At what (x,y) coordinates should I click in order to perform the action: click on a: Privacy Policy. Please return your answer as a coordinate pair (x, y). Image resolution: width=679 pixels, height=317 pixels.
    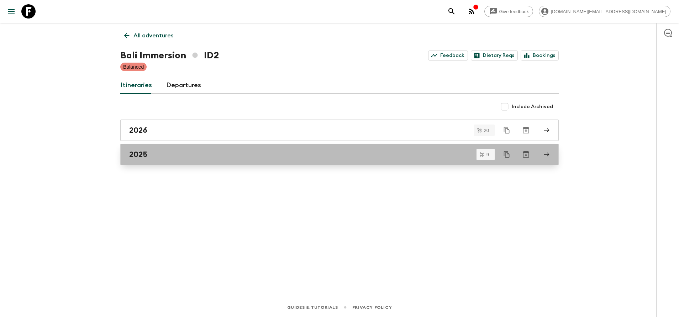
    Looking at the image, I should click on (372, 307).